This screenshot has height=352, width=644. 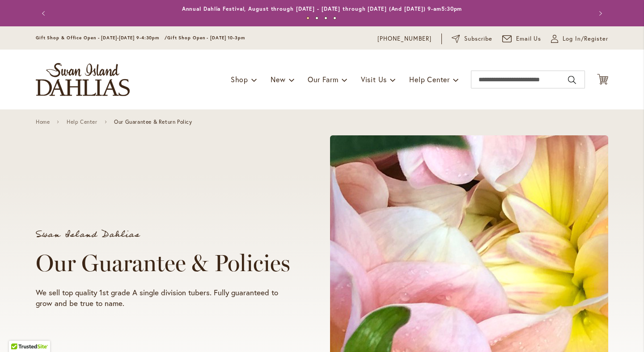 What do you see at coordinates (82, 79) in the screenshot?
I see `a: store logo` at bounding box center [82, 79].